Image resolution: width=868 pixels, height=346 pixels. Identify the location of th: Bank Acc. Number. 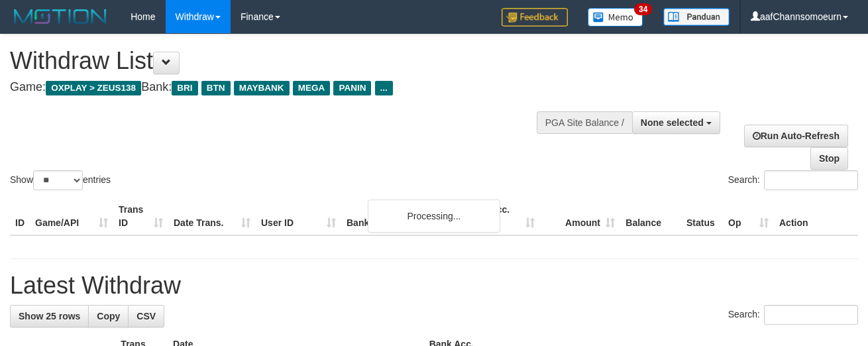
(499, 216).